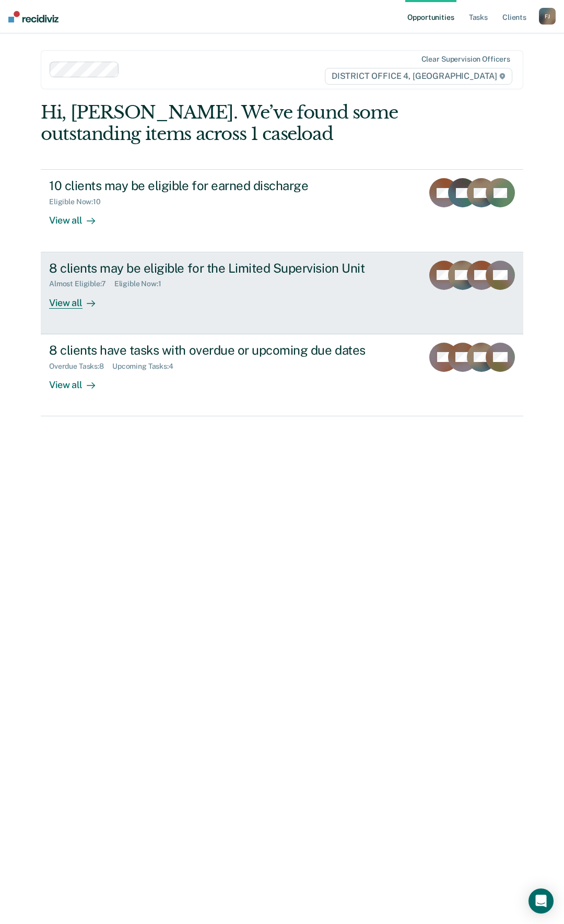  Describe the element at coordinates (232, 186) in the screenshot. I see `div: 10 clients may be eligible for earned discharge` at that location.